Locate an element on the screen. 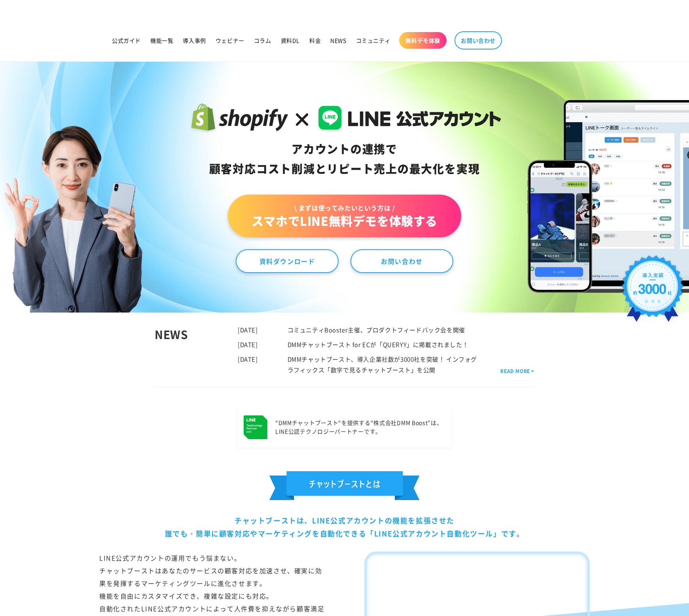  a: 公式ガイド is located at coordinates (126, 40).